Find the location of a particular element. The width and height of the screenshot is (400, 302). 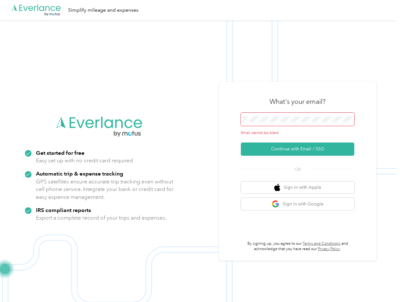

button: Continue with Email / SSO is located at coordinates (297, 149).